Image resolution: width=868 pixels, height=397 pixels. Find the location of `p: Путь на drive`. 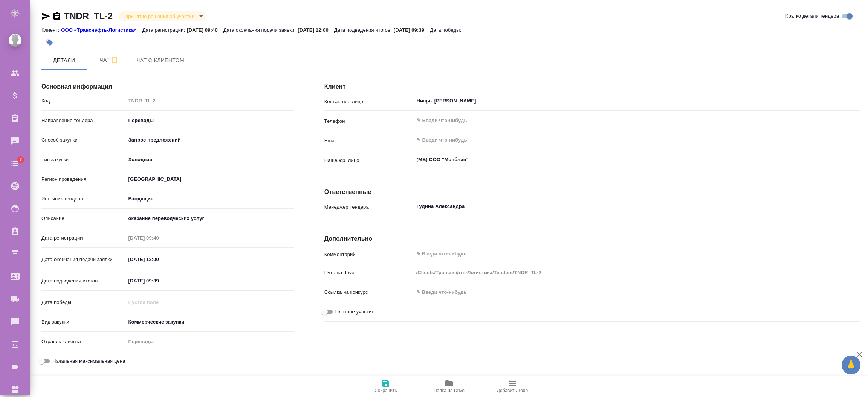

p: Путь на drive is located at coordinates (368, 273).